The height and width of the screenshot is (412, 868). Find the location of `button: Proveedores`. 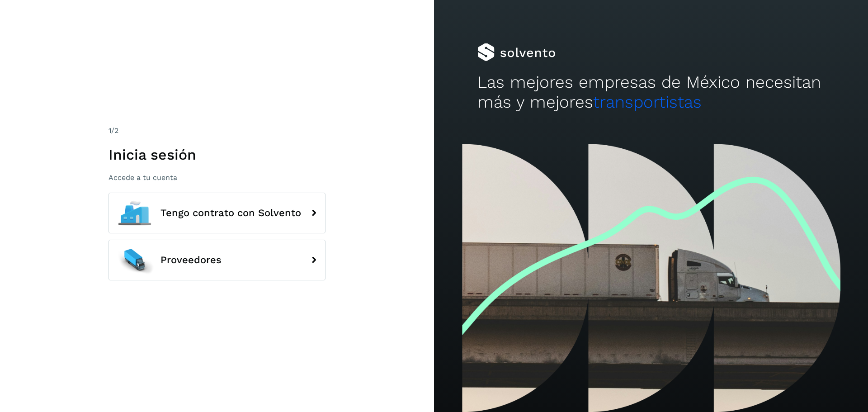

button: Proveedores is located at coordinates (217, 260).